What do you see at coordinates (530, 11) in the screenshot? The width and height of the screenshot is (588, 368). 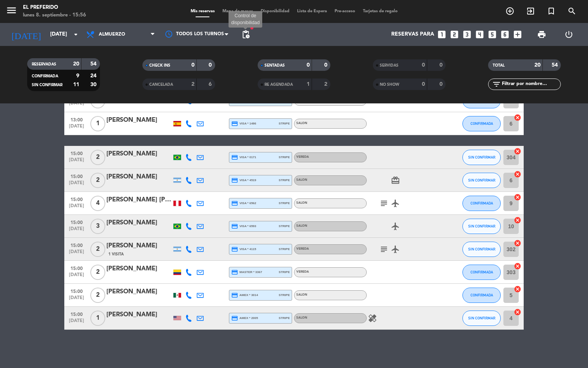 I see `i: exit_to_app` at bounding box center [530, 11].